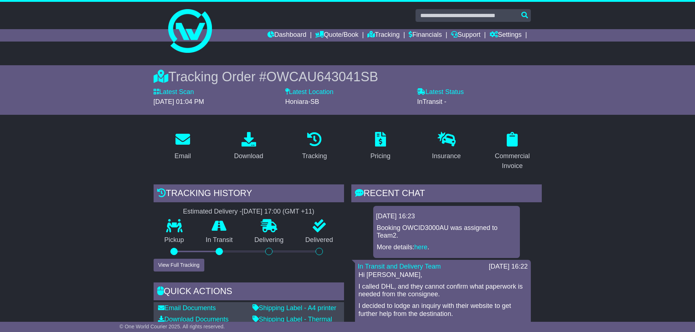  What do you see at coordinates (309, 92) in the screenshot?
I see `label: Latest Location` at bounding box center [309, 92].